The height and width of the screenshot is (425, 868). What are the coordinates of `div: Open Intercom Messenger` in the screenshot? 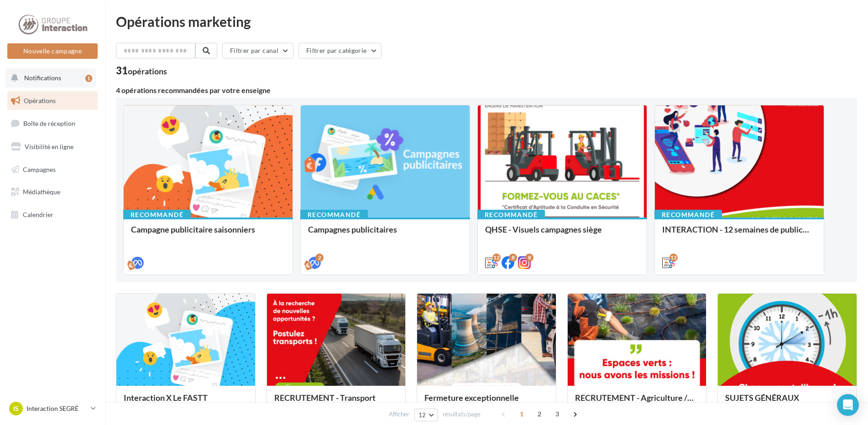 It's located at (847, 404).